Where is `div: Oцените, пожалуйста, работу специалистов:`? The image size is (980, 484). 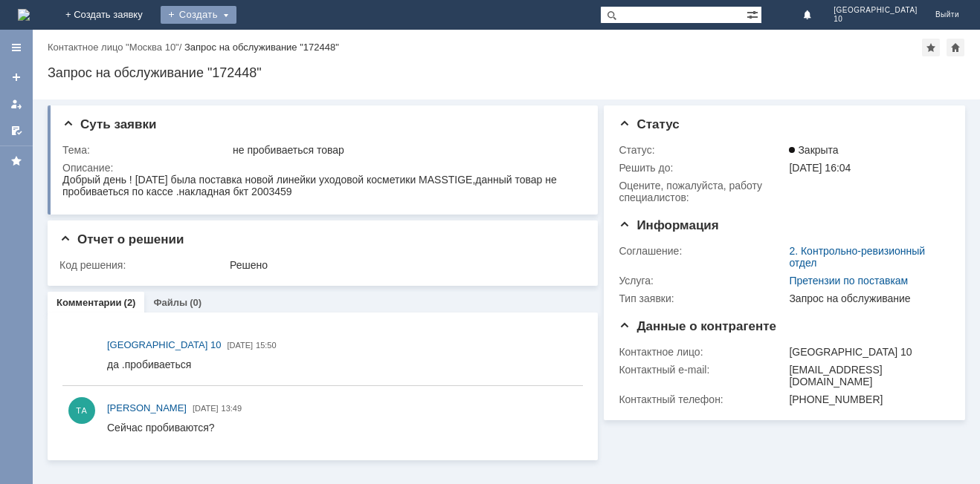
div: Oцените, пожалуйста, работу специалистов: is located at coordinates (702, 192).